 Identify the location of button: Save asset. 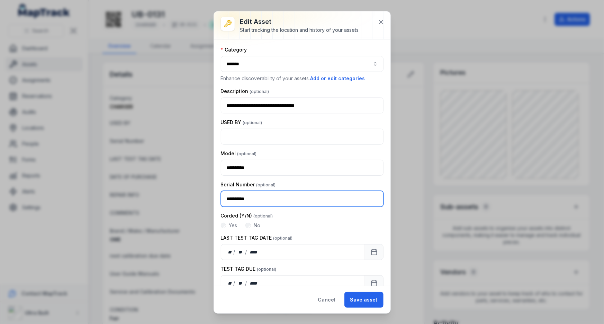
(364, 300).